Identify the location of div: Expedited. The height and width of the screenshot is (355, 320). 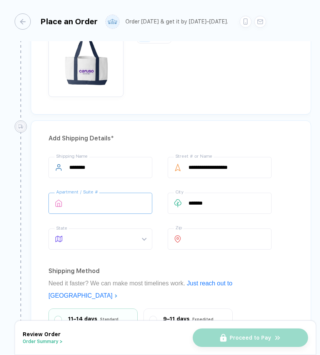
(203, 320).